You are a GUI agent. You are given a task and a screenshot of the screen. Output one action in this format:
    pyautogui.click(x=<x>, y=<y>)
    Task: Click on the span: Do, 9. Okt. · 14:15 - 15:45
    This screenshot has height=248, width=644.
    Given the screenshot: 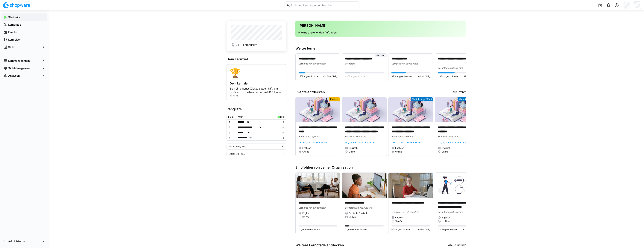 What is the action you would take?
    pyautogui.click(x=313, y=142)
    